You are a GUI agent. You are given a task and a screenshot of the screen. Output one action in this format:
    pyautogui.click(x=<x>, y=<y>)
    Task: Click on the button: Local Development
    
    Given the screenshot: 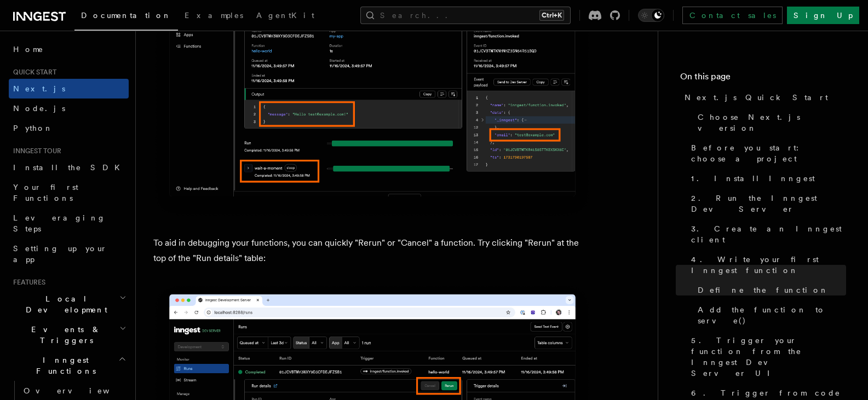 What is the action you would take?
    pyautogui.click(x=69, y=304)
    